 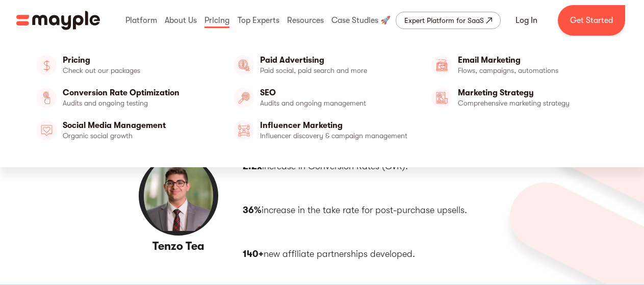 I want to click on div: Resources, so click(x=306, y=20).